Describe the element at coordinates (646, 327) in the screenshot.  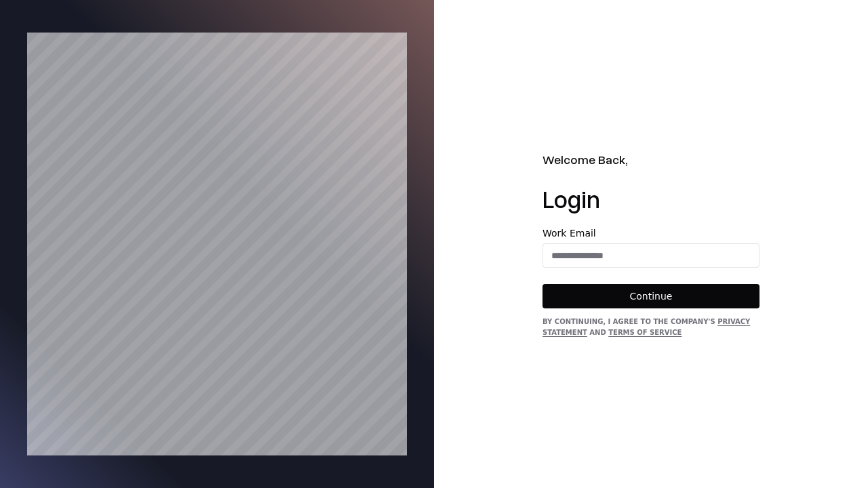
I see `a: Privacy Statement` at that location.